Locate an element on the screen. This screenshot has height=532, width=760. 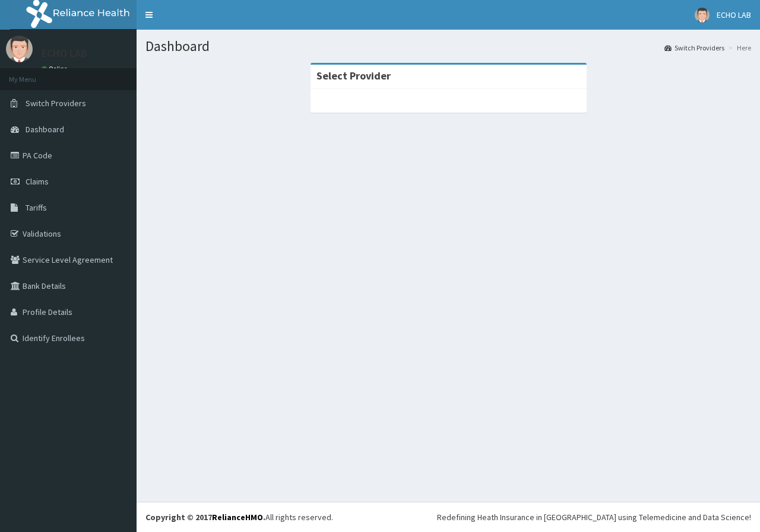
span: ECHO LAB is located at coordinates (734, 15).